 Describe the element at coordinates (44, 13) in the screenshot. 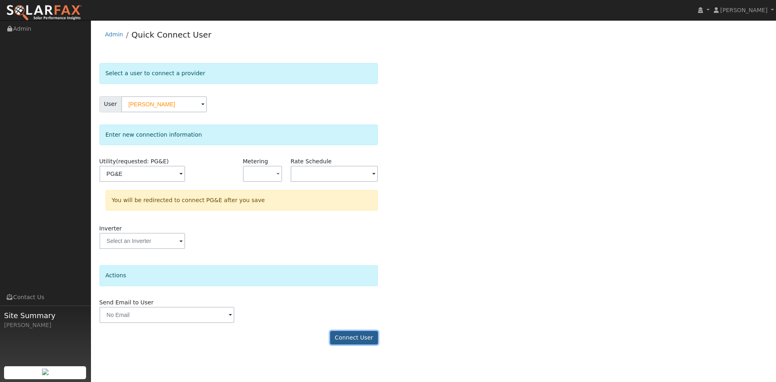

I see `img: SolarFax` at that location.